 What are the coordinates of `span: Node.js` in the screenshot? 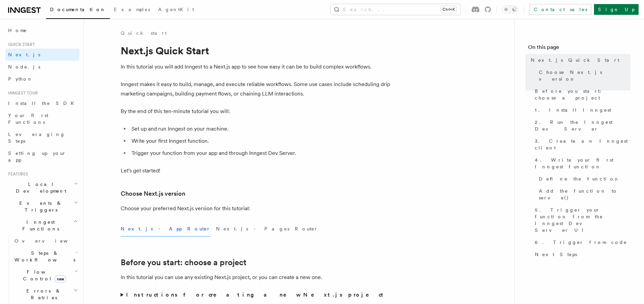 It's located at (24, 67).